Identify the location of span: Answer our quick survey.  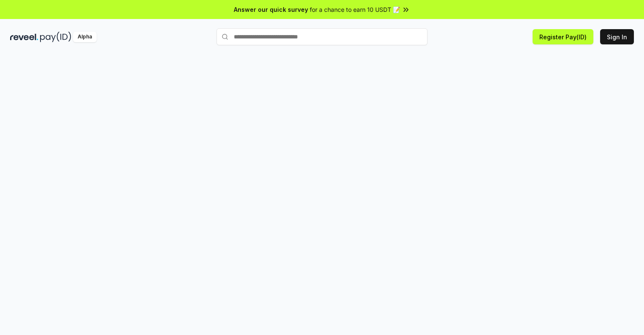
(271, 9).